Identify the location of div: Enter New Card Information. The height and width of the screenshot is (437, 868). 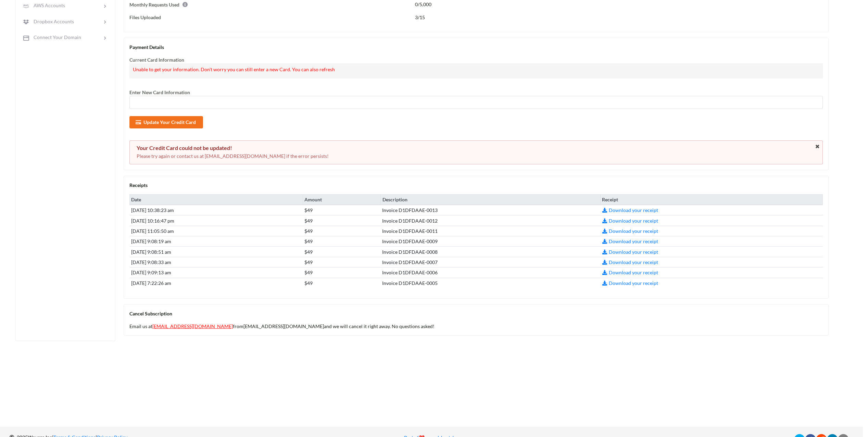
(476, 92).